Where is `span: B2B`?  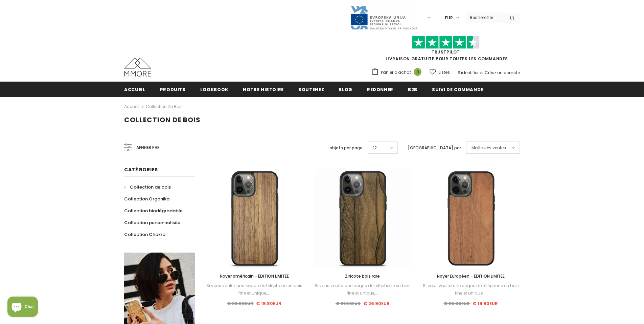 span: B2B is located at coordinates (413, 89).